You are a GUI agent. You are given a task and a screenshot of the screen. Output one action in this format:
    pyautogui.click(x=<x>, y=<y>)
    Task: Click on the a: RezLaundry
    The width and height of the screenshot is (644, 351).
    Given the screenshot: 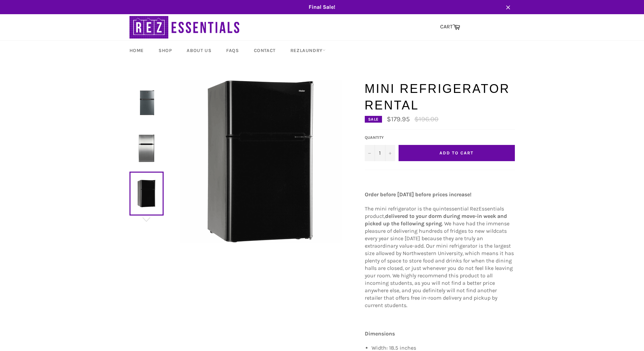 What is the action you would take?
    pyautogui.click(x=308, y=50)
    